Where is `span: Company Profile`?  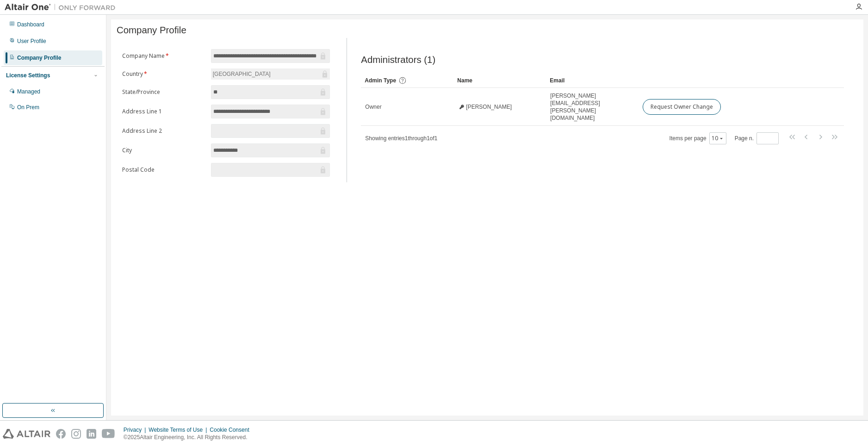
span: Company Profile is located at coordinates (151, 30).